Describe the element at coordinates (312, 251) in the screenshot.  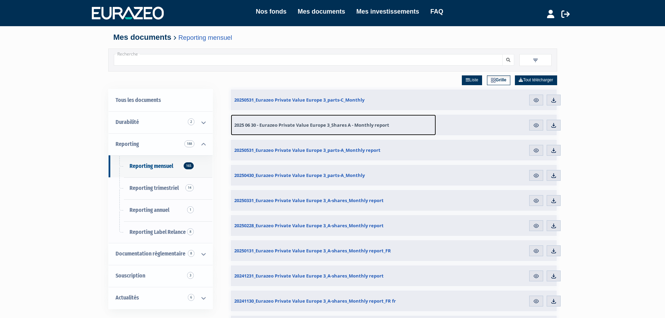
I see `span: 20250131_Eurazeo Private Value Europe 3_A-shares_Monthly report_FR` at that location.